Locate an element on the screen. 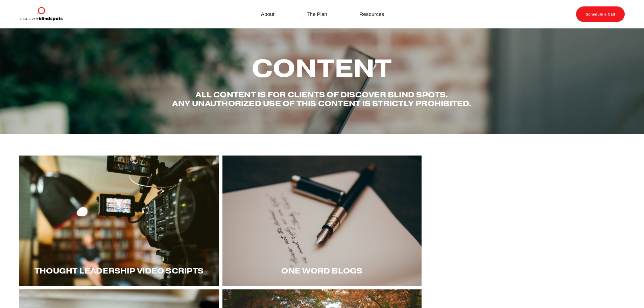 The height and width of the screenshot is (308, 644). a: Resources is located at coordinates (371, 14).